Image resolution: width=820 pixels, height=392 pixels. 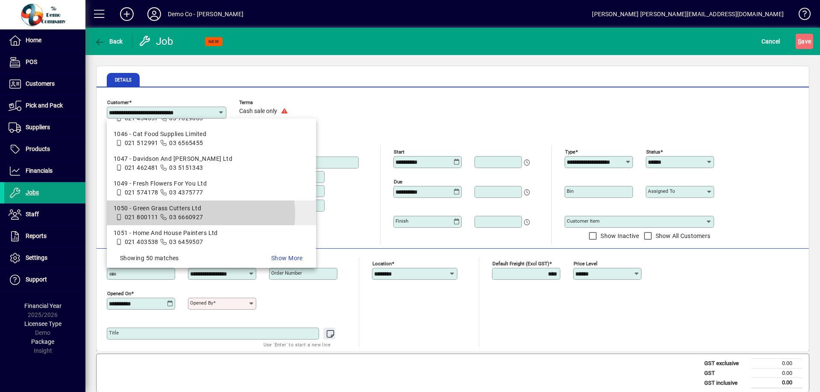 I want to click on span: 021 462481, so click(x=141, y=168).